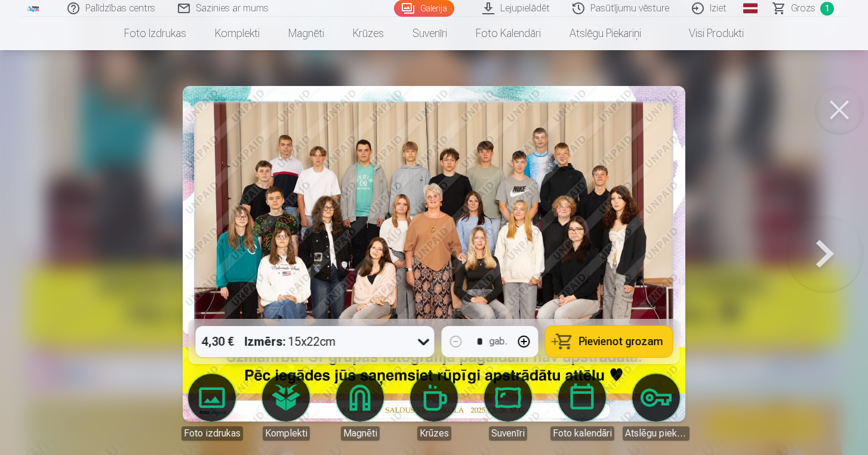 The height and width of the screenshot is (455, 868). I want to click on span: Pievienot grozam, so click(621, 341).